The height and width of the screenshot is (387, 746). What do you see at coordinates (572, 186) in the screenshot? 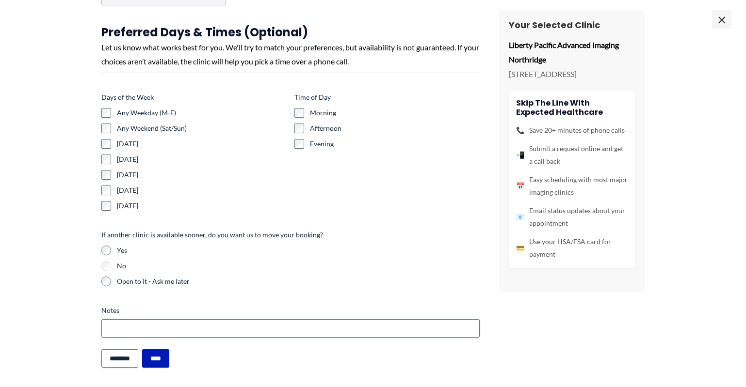
I see `li: Easy scheduling with most major imaging clinics` at bounding box center [572, 186].